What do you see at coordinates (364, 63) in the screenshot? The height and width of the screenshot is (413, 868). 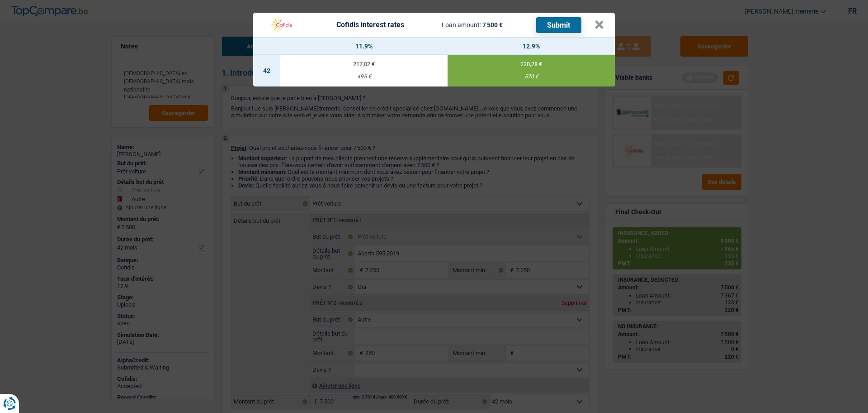 I see `div: 217,02 €` at bounding box center [364, 63].